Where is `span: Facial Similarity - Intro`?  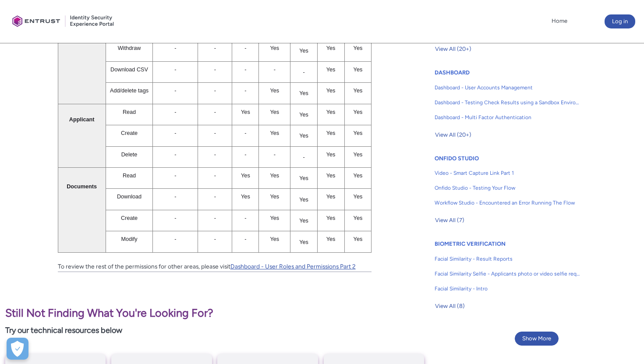
span: Facial Similarity - Intro is located at coordinates (508, 289).